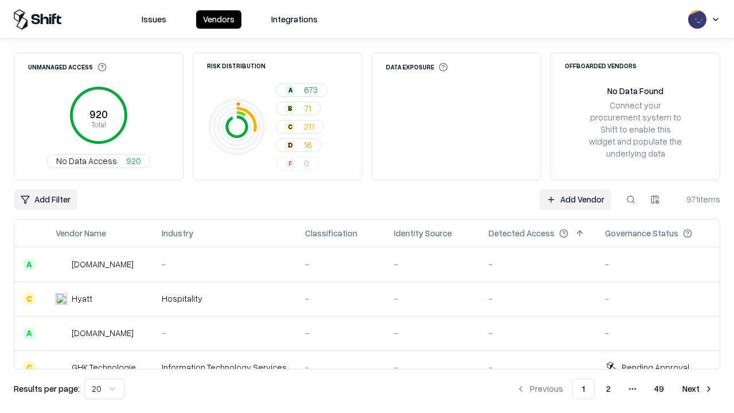 This screenshot has width=734, height=413. What do you see at coordinates (583, 389) in the screenshot?
I see `button: 1` at bounding box center [583, 389].